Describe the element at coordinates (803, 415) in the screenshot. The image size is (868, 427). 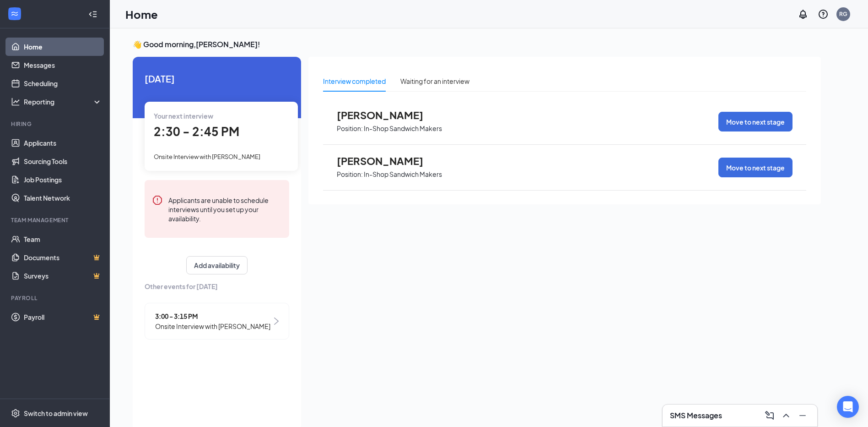
I see `button: Minimize` at that location.